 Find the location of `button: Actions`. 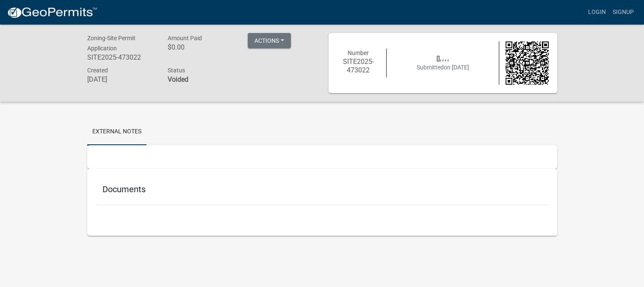

button: Actions is located at coordinates (269, 40).